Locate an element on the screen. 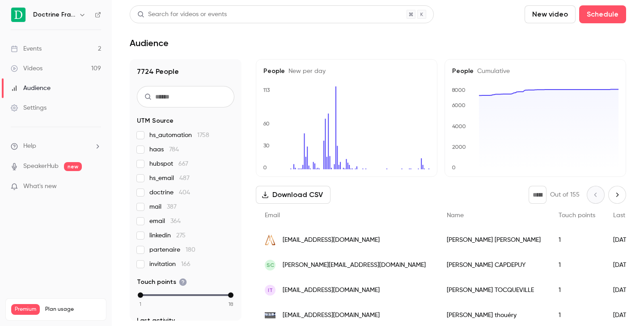 Image resolution: width=644 pixels, height=326 pixels. span: SC is located at coordinates (270, 265).